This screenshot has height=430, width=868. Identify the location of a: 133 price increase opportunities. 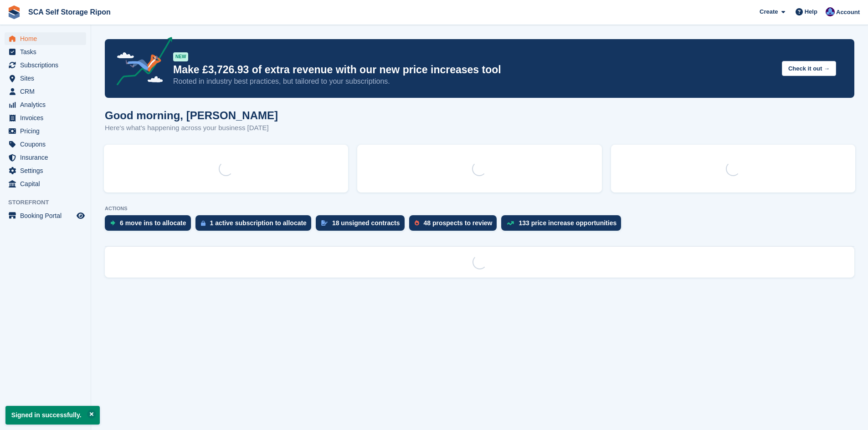
(563, 225).